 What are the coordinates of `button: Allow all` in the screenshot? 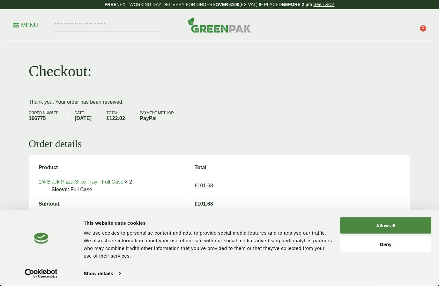 It's located at (386, 225).